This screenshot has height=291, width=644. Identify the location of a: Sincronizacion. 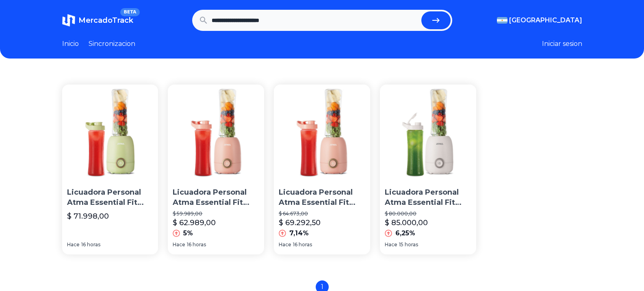
(112, 44).